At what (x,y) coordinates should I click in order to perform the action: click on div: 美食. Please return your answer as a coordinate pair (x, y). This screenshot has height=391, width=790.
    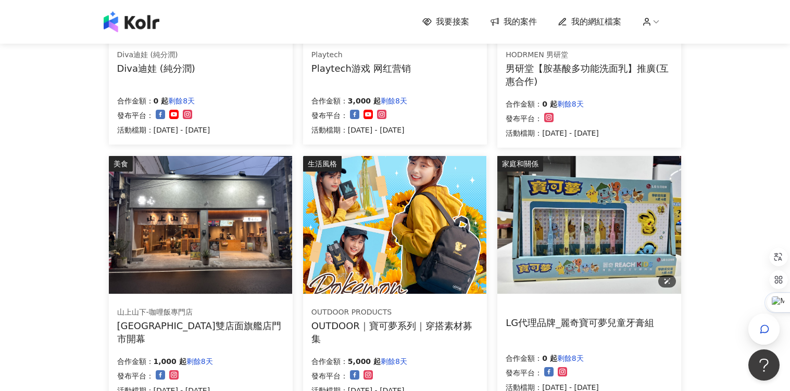
    Looking at the image, I should click on (121, 164).